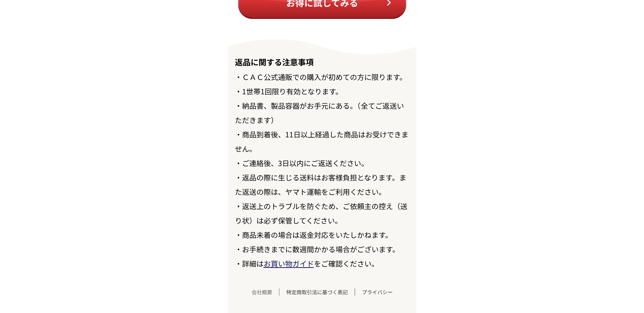  What do you see at coordinates (262, 292) in the screenshot?
I see `a: 会社概要` at bounding box center [262, 292].